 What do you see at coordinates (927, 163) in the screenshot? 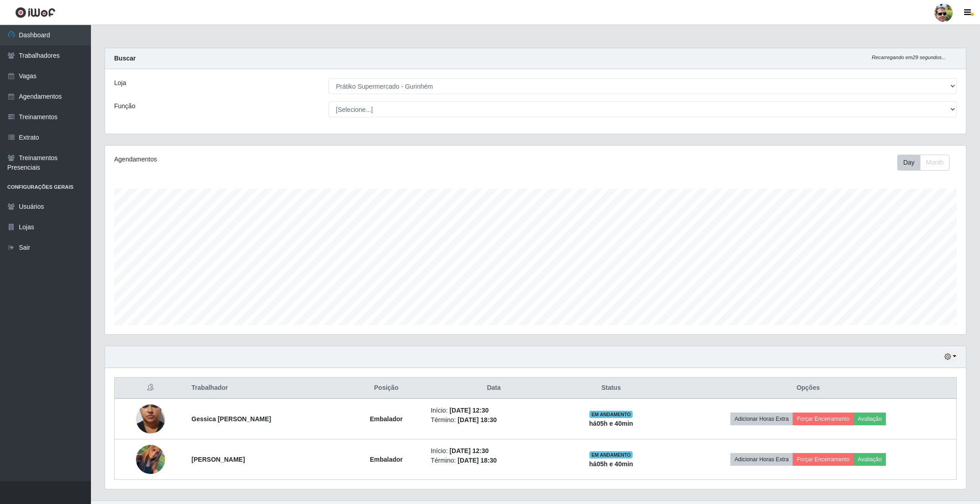
I see `div: Toolbar with button groups` at bounding box center [927, 163].